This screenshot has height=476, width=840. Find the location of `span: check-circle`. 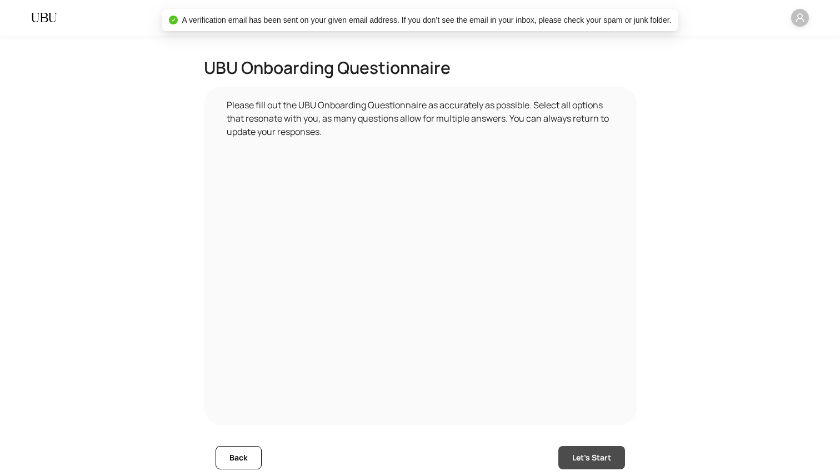

span: check-circle is located at coordinates (173, 20).